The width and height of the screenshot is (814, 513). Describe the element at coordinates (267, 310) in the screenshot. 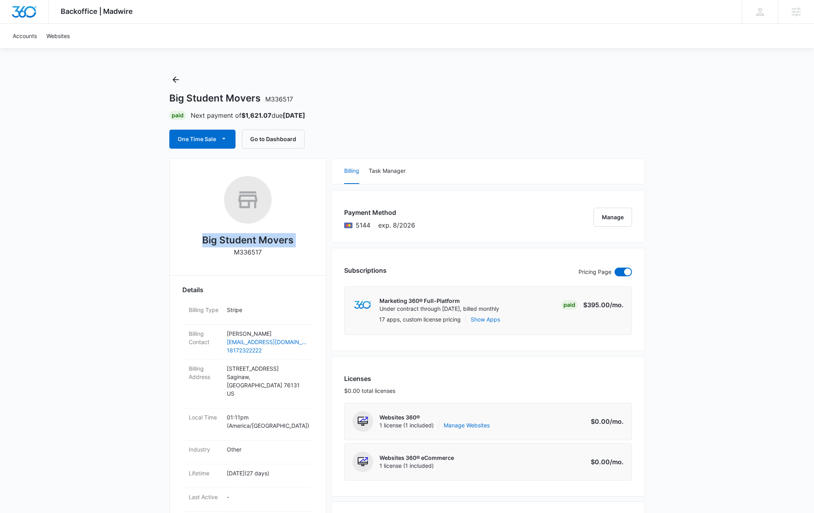

I see `p: Stripe` at that location.